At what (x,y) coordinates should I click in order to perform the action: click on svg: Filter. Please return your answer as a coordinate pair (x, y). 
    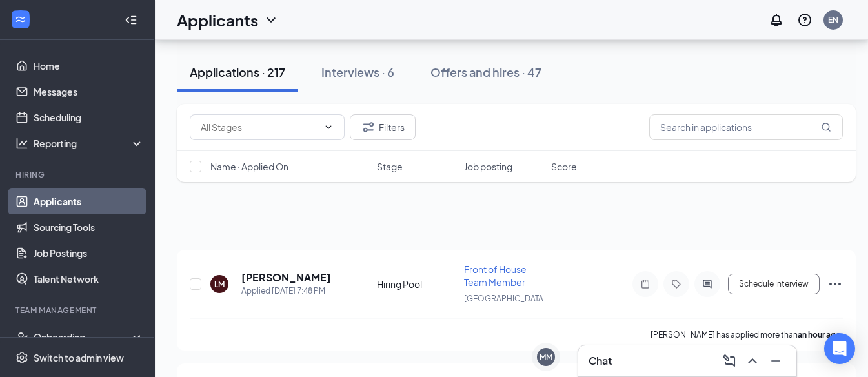
    Looking at the image, I should click on (369, 127).